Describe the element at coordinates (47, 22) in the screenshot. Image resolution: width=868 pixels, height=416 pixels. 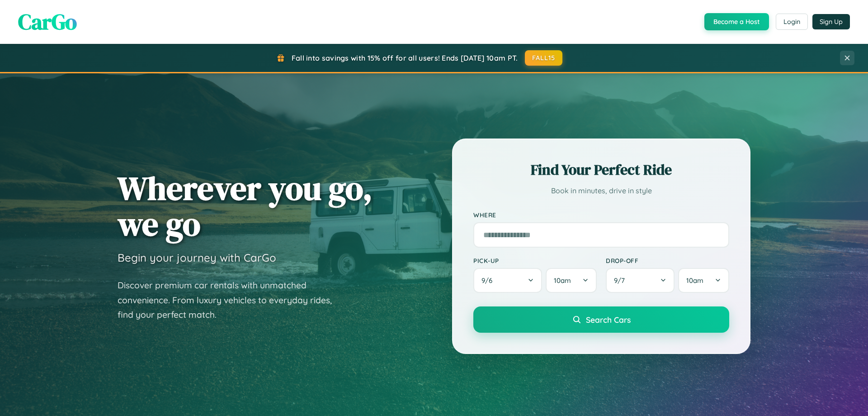
I see `span: CarGo` at that location.